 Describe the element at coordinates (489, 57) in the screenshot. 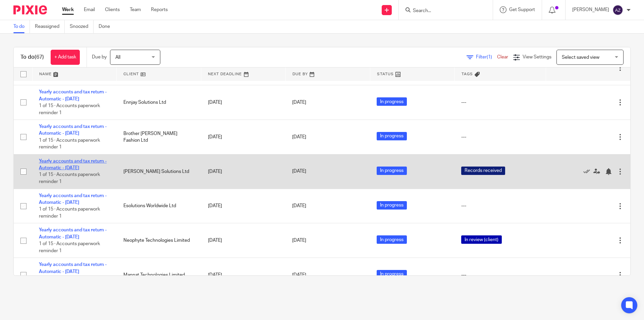

I see `span: (1)` at that location.